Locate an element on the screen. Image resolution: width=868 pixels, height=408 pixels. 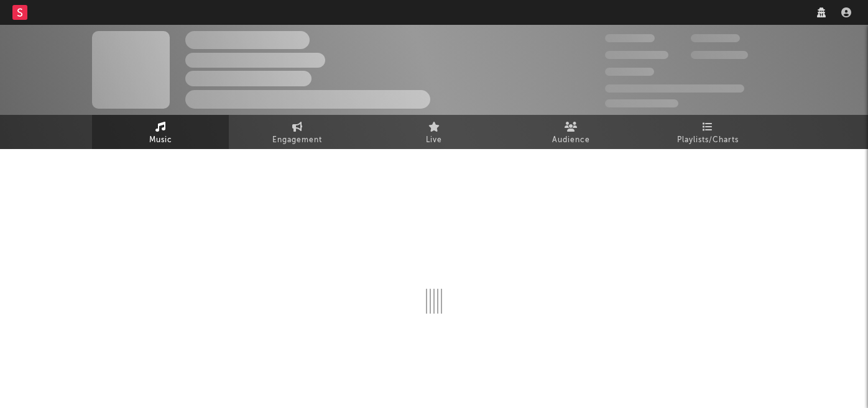
a: Audience is located at coordinates (570, 132).